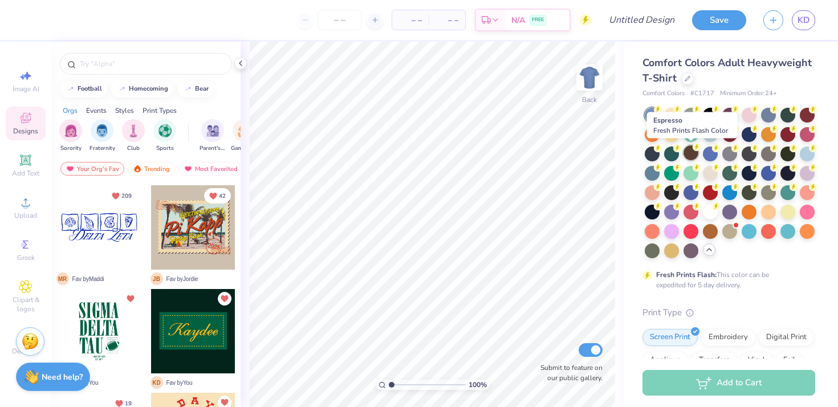 Image resolution: width=838 pixels, height=407 pixels. I want to click on span: Parent's Weekend, so click(213, 148).